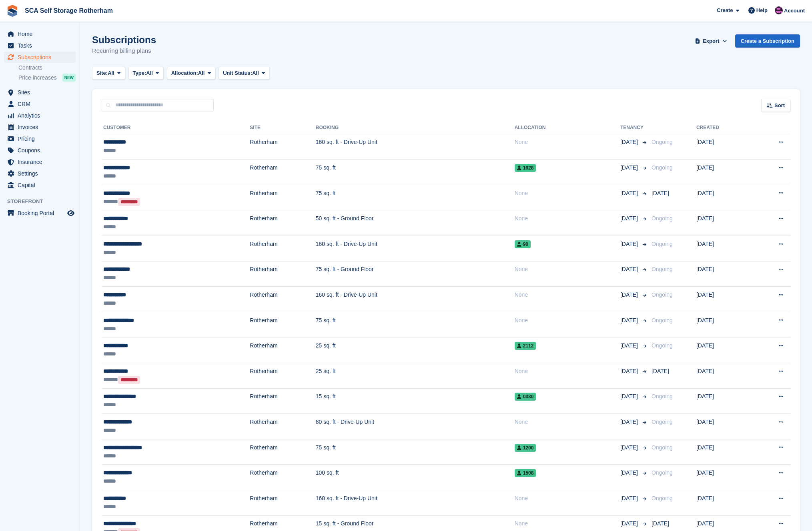 The height and width of the screenshot is (531, 812). I want to click on th: Customer, so click(176, 128).